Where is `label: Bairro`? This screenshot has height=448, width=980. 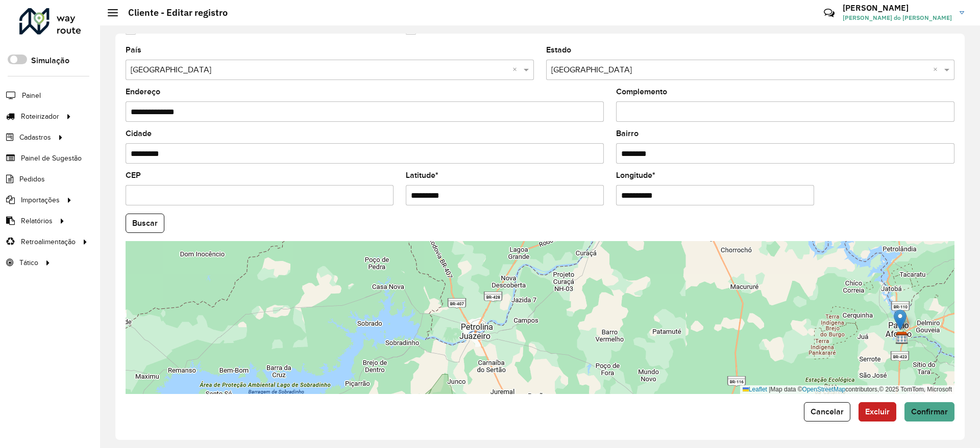 label: Bairro is located at coordinates (627, 134).